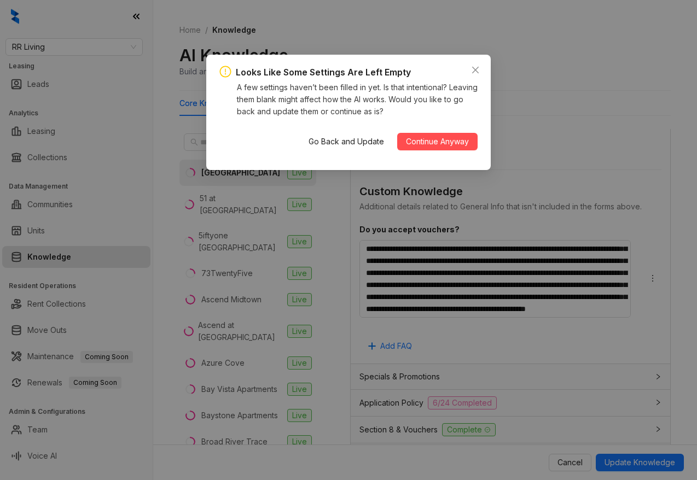  I want to click on span: Continue Anyway, so click(437, 142).